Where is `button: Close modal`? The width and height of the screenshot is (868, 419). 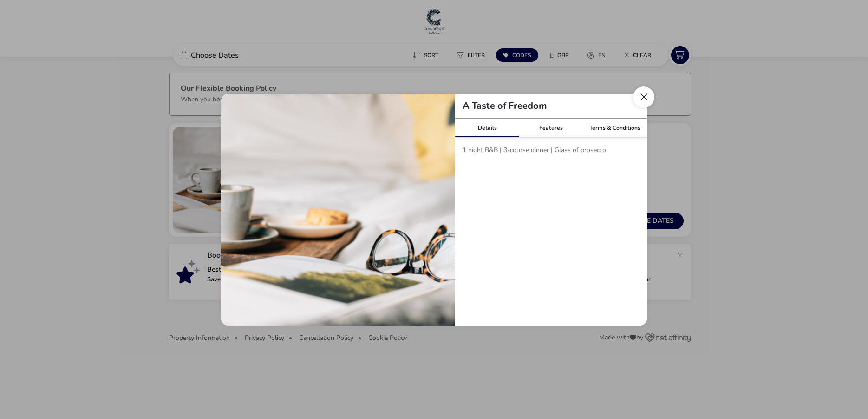 button: Close modal is located at coordinates (644, 97).